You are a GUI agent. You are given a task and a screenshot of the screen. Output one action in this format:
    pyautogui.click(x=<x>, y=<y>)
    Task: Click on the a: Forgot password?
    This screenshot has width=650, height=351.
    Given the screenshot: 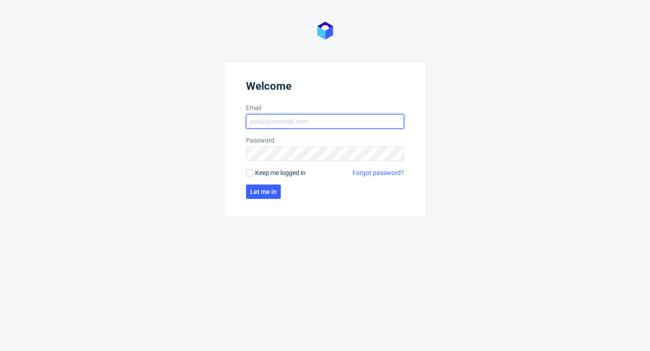 What is the action you would take?
    pyautogui.click(x=378, y=173)
    